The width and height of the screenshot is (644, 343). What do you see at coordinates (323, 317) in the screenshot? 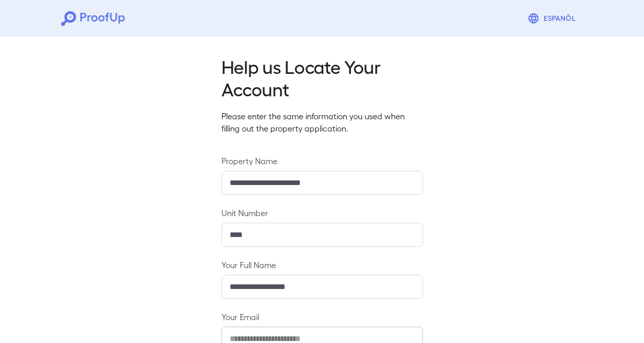
I see `label: Your Email` at bounding box center [323, 317].